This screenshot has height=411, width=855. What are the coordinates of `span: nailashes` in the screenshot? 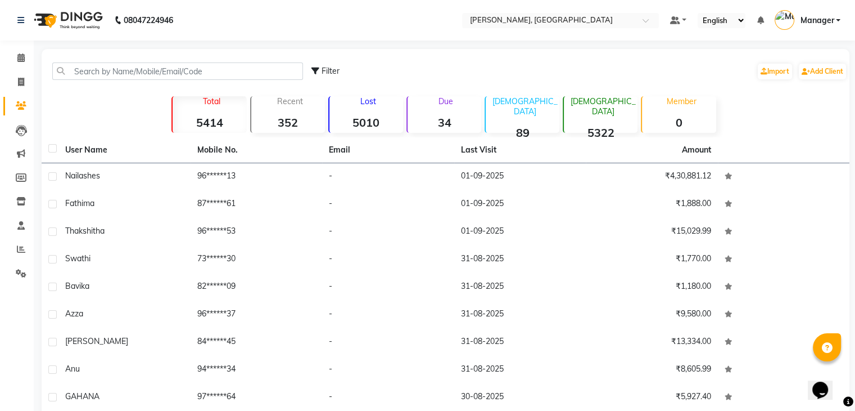 It's located at (83, 175).